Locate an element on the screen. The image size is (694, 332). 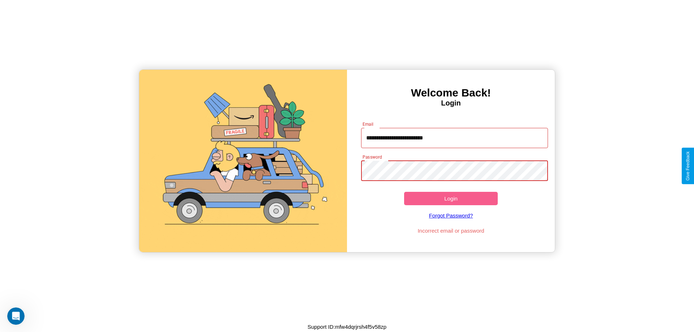
h3: Welcome Back! is located at coordinates (451, 93).